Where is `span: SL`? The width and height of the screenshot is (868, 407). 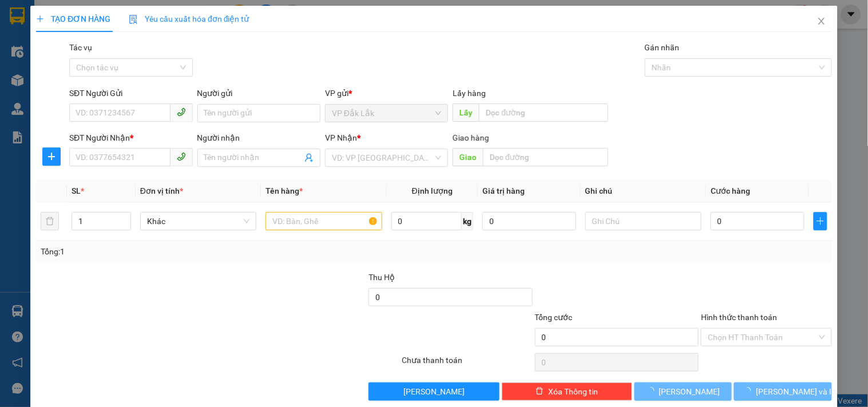
span: SL is located at coordinates (76, 191).